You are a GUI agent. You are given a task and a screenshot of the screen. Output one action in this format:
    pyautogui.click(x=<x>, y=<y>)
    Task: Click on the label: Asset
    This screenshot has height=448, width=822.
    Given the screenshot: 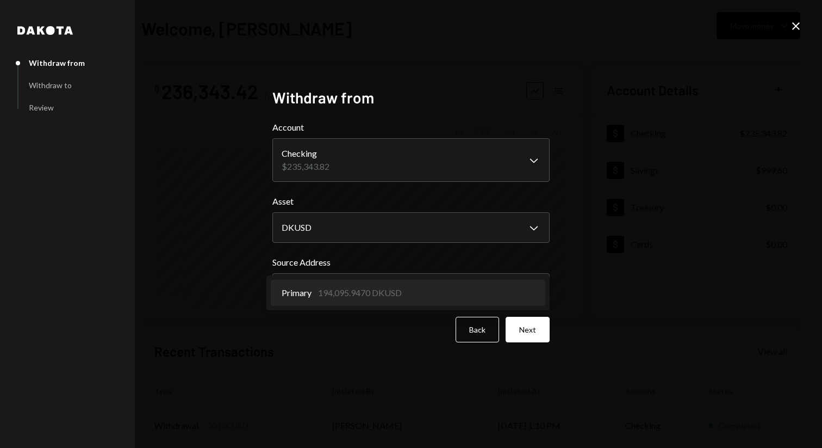 What is the action you would take?
    pyautogui.click(x=411, y=201)
    